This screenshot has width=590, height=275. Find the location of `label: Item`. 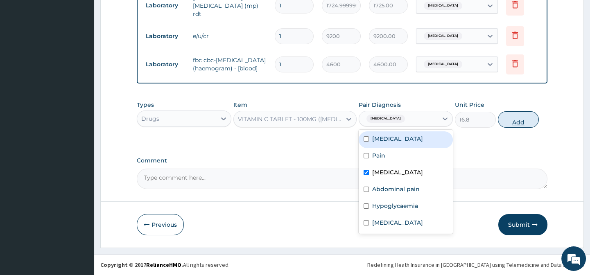

label: Item is located at coordinates (240, 105).